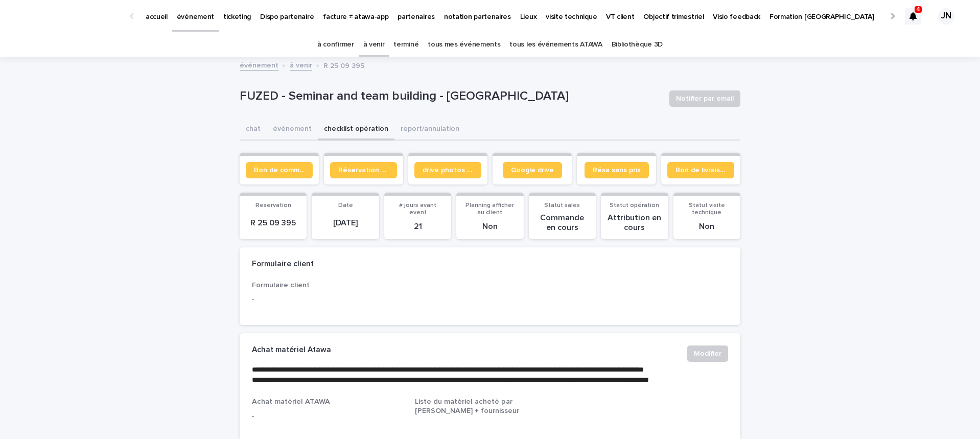 Image resolution: width=980 pixels, height=439 pixels. Describe the element at coordinates (291, 402) in the screenshot. I see `span: Achat matériel ATAWA` at that location.